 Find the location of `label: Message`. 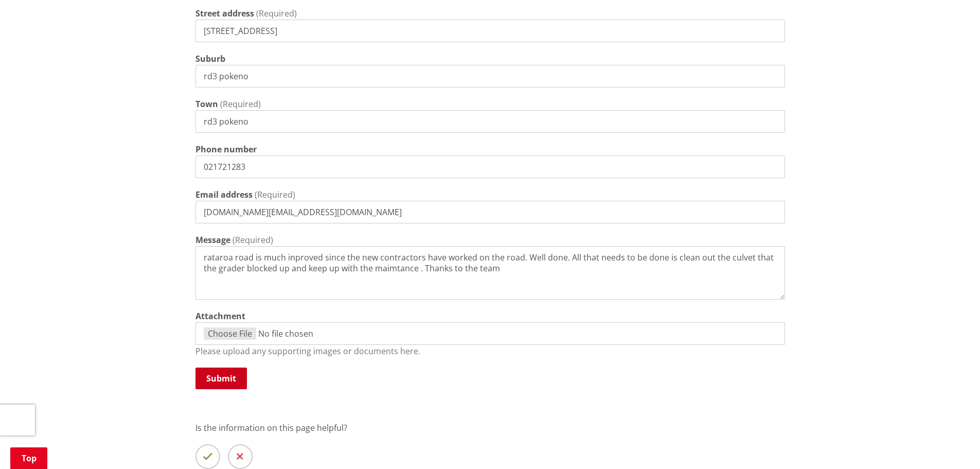

label: Message is located at coordinates (213, 240).